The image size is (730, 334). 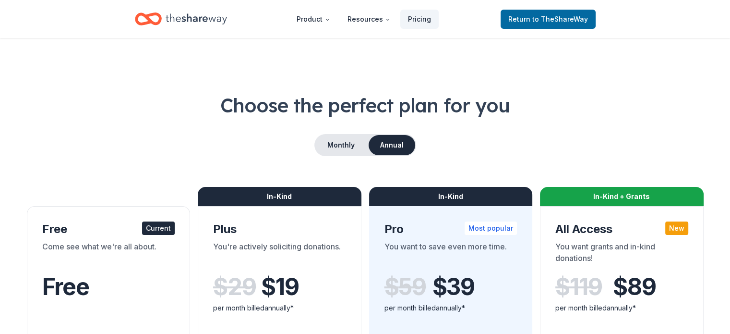 I want to click on span: Return, so click(x=548, y=19).